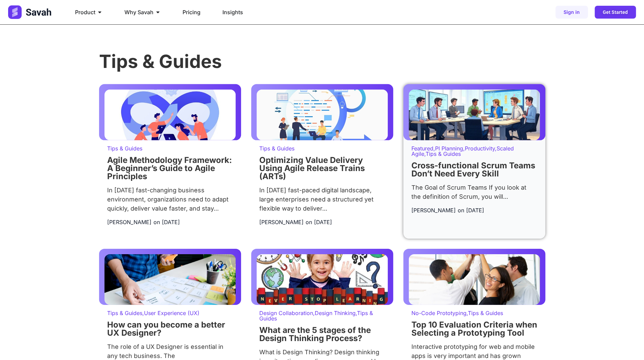 The image size is (644, 360). Describe the element at coordinates (241, 12) in the screenshot. I see `nav: Menu` at that location.